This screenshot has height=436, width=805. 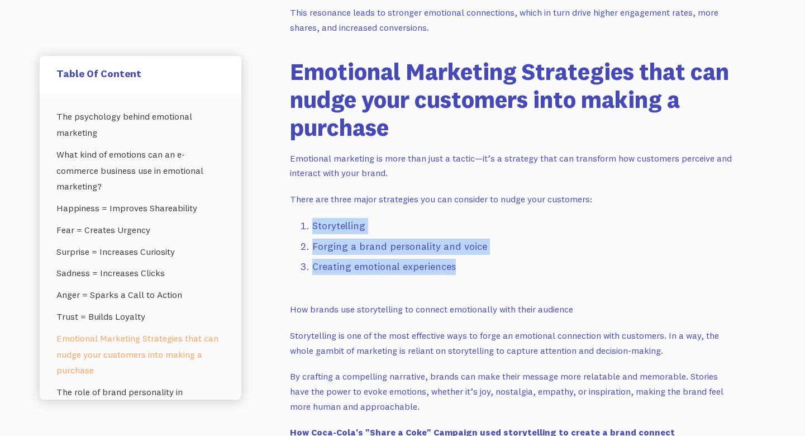 What do you see at coordinates (140, 251) in the screenshot?
I see `a: Surprise = Increases Curiosity` at bounding box center [140, 251].